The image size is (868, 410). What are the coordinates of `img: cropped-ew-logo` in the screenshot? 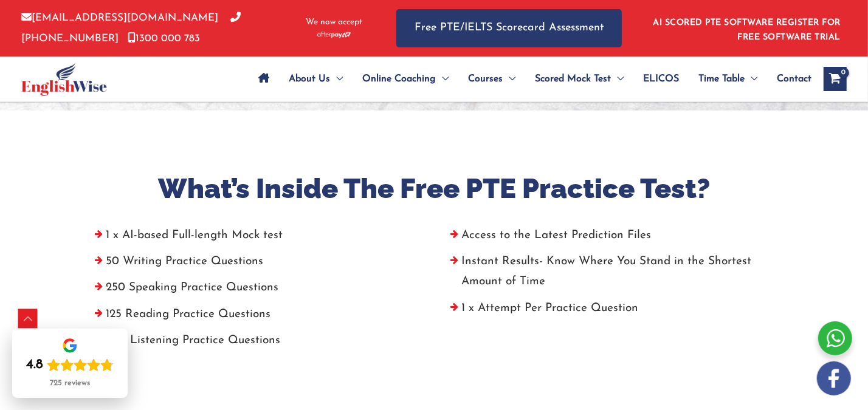 It's located at (64, 79).